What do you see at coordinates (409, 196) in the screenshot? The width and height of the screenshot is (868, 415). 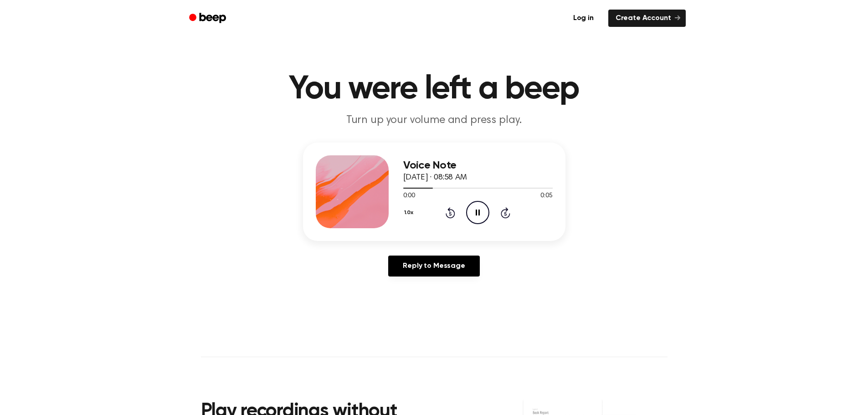 I see `span: 0:00` at bounding box center [409, 196].